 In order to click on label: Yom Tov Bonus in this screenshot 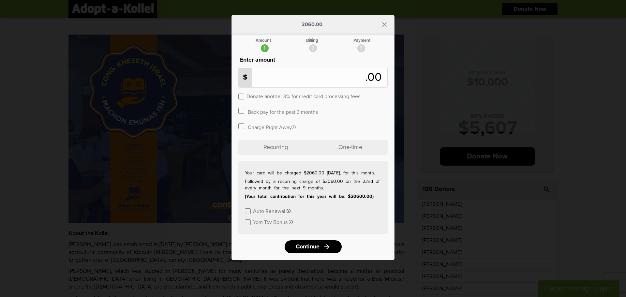, I will do `click(270, 222)`.